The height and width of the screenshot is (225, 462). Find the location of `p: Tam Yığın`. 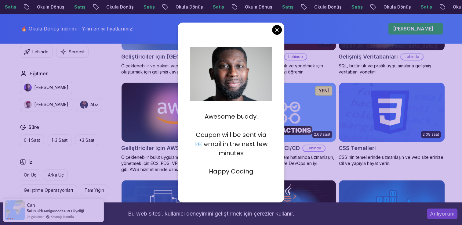

p: Tam Yığın is located at coordinates (94, 191).